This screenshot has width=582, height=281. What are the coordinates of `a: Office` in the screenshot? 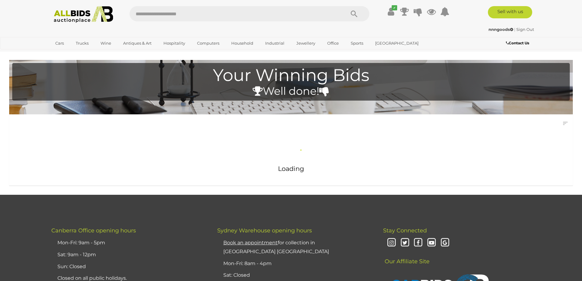 It's located at (333, 43).